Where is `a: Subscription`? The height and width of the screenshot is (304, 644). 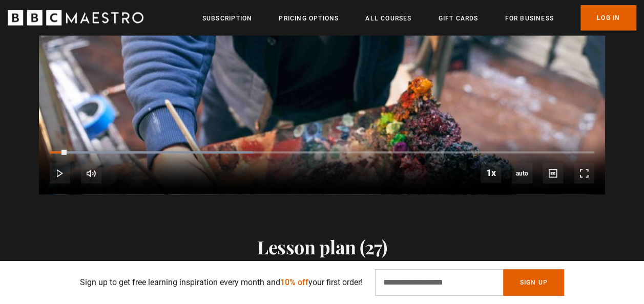
a: Subscription is located at coordinates (227, 18).